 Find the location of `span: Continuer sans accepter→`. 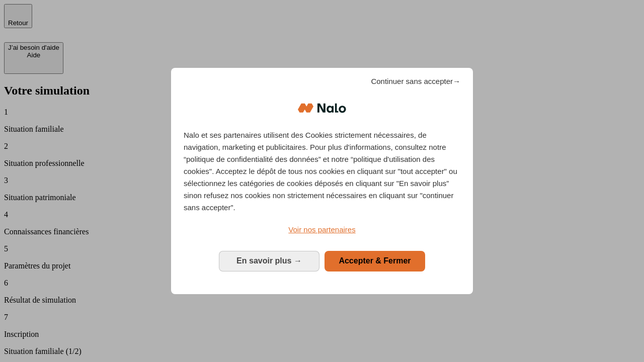

span: Continuer sans accepter→ is located at coordinates (415, 81).